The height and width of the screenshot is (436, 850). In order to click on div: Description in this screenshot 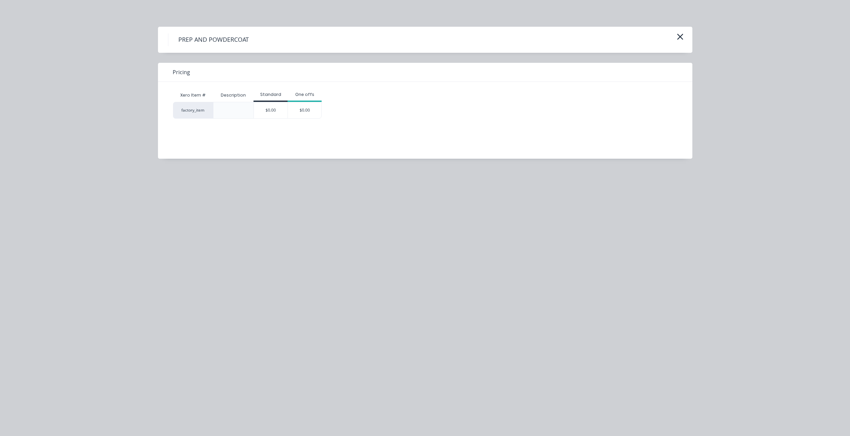, I will do `click(233, 95)`.